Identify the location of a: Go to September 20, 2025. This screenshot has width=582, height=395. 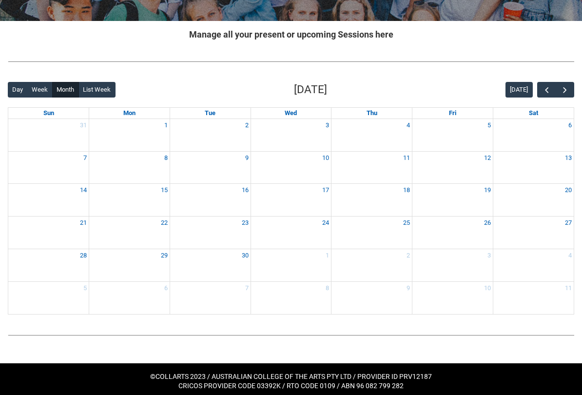
(568, 190).